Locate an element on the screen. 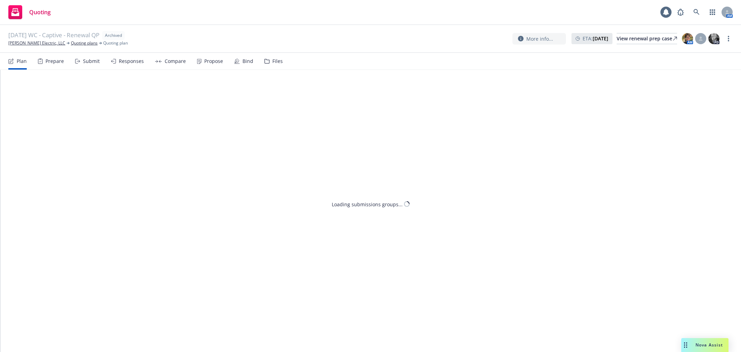  div: Responses is located at coordinates (131, 61).